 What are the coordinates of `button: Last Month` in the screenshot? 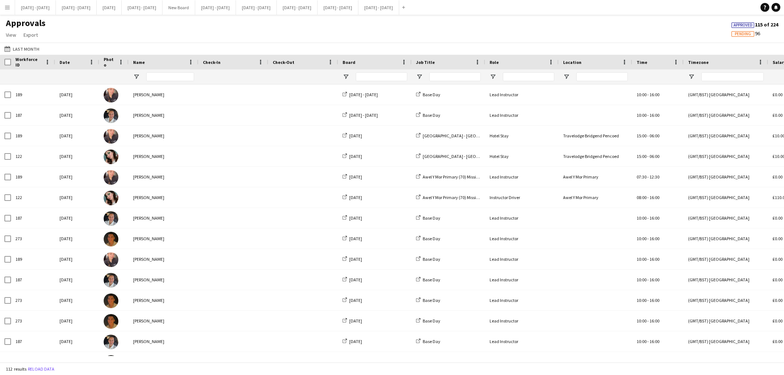 It's located at (22, 49).